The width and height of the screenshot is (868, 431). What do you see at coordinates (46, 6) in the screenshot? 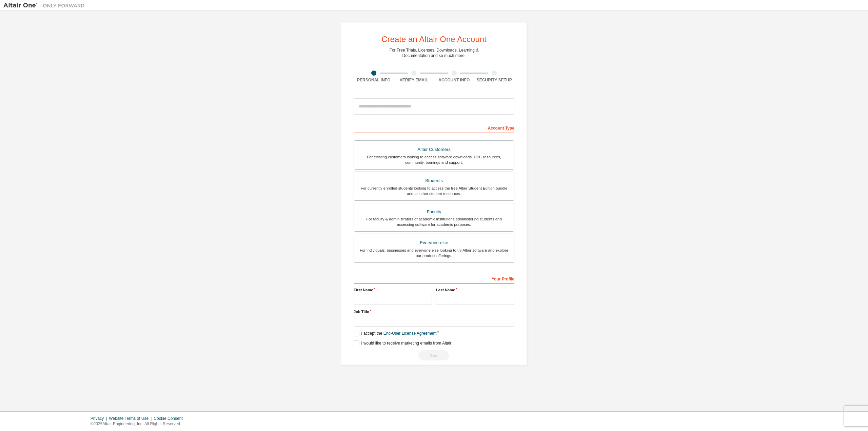
I see `img: Altair One` at bounding box center [46, 6].